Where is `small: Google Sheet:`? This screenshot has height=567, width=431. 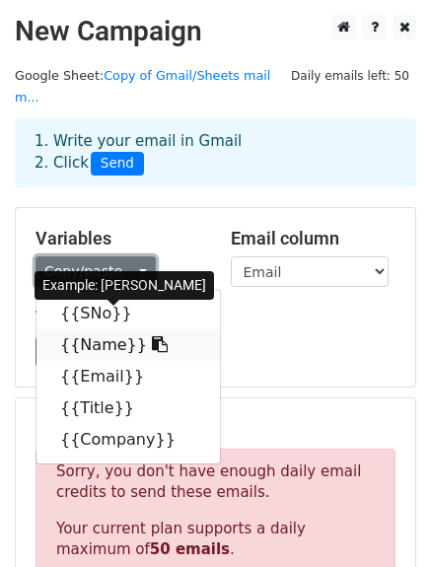 small: Google Sheet: is located at coordinates (142, 87).